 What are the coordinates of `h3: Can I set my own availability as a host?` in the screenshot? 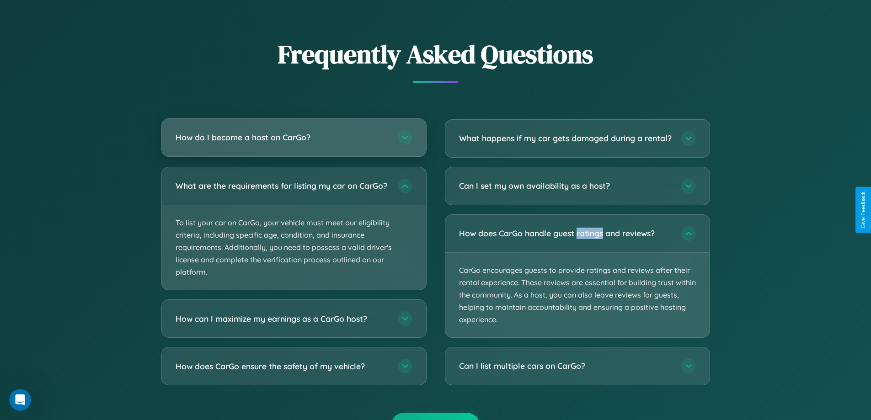 It's located at (565, 186).